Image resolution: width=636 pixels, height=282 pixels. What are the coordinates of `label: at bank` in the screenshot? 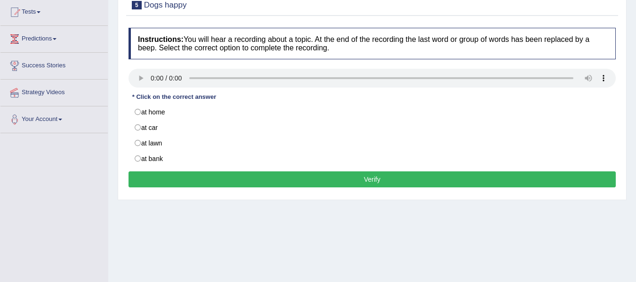 It's located at (372, 159).